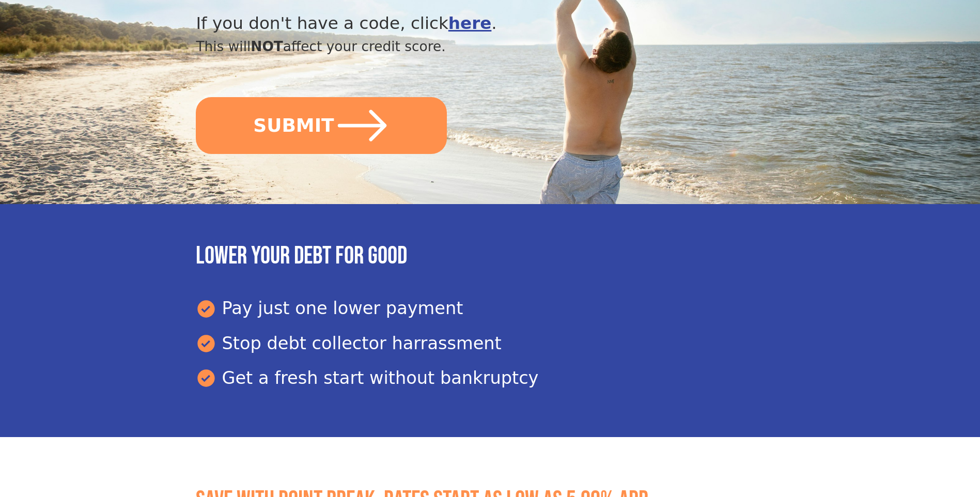 Image resolution: width=980 pixels, height=497 pixels. What do you see at coordinates (490, 256) in the screenshot?
I see `h3: Lower your debt for good` at bounding box center [490, 256].